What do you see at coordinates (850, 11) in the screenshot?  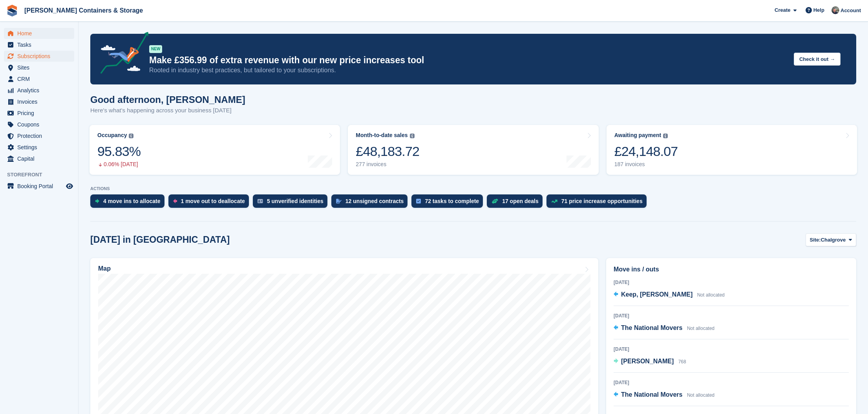 I see `span: Account` at bounding box center [850, 11].